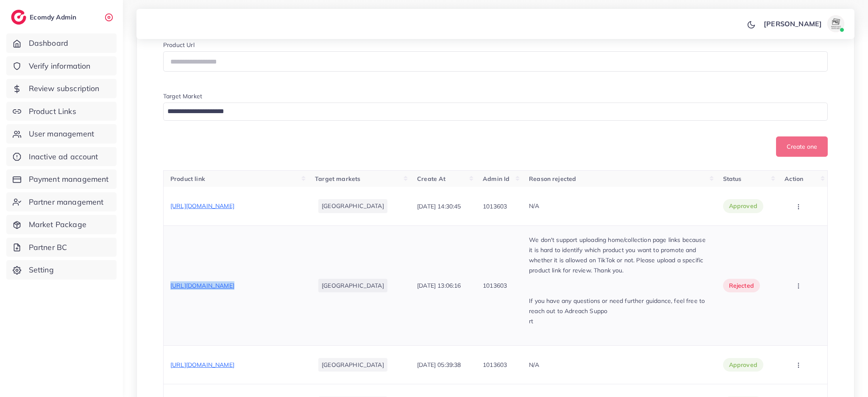 The image size is (868, 397). I want to click on label: Product Url, so click(179, 45).